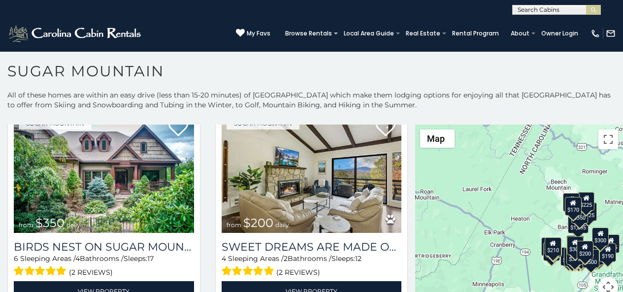  What do you see at coordinates (358, 258) in the screenshot?
I see `span: 12` at bounding box center [358, 258].